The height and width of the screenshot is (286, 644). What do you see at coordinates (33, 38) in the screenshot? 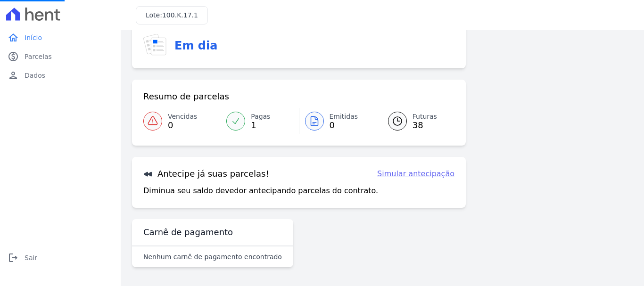
I see `span: Início` at bounding box center [33, 38].